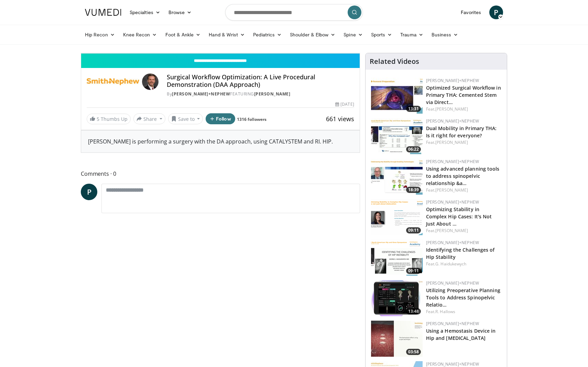 This screenshot has width=588, height=367. What do you see at coordinates (353, 35) in the screenshot?
I see `a: Spine` at bounding box center [353, 35].